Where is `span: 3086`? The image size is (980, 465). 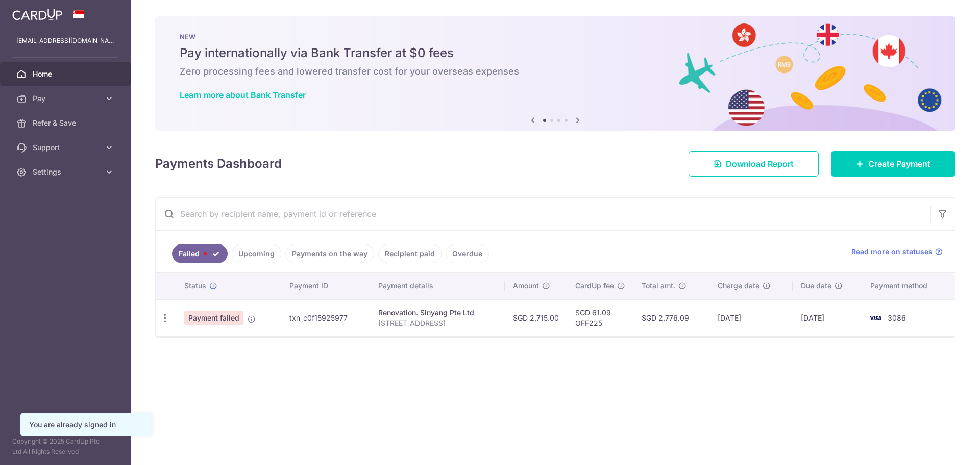
span: 3086 is located at coordinates (897, 317).